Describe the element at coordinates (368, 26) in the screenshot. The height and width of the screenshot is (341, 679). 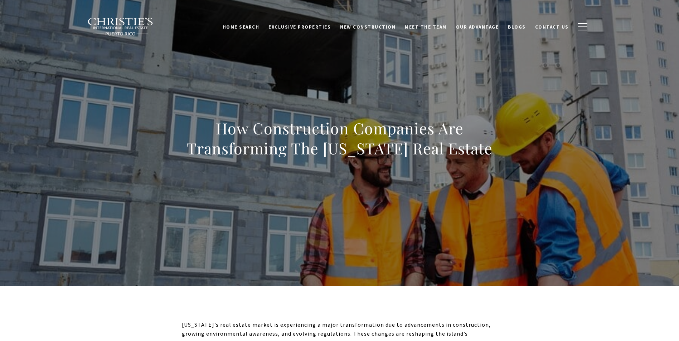
I see `a: New Construction` at that location.